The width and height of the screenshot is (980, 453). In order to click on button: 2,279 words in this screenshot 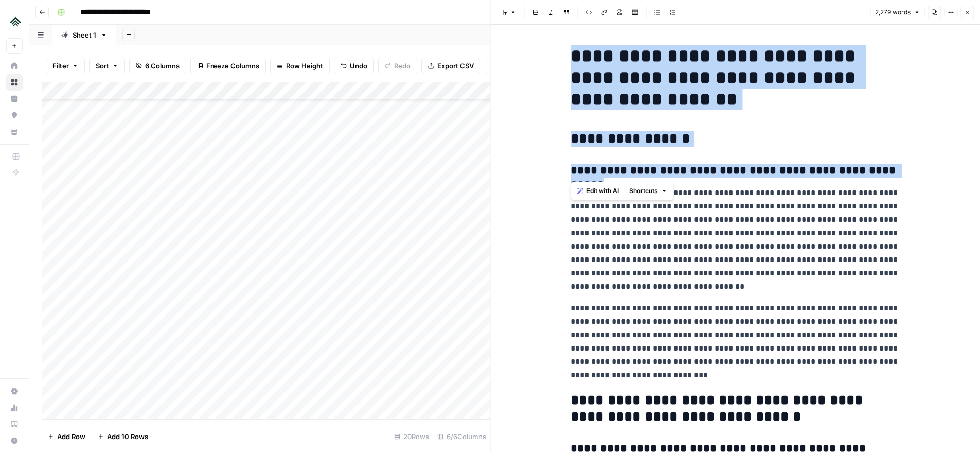, I will do `click(897, 13)`.